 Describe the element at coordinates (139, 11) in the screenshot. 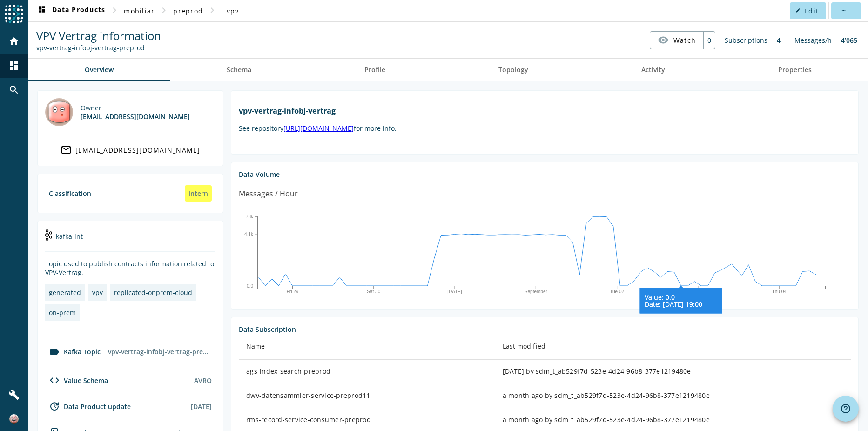

I see `button: mobiliar` at that location.